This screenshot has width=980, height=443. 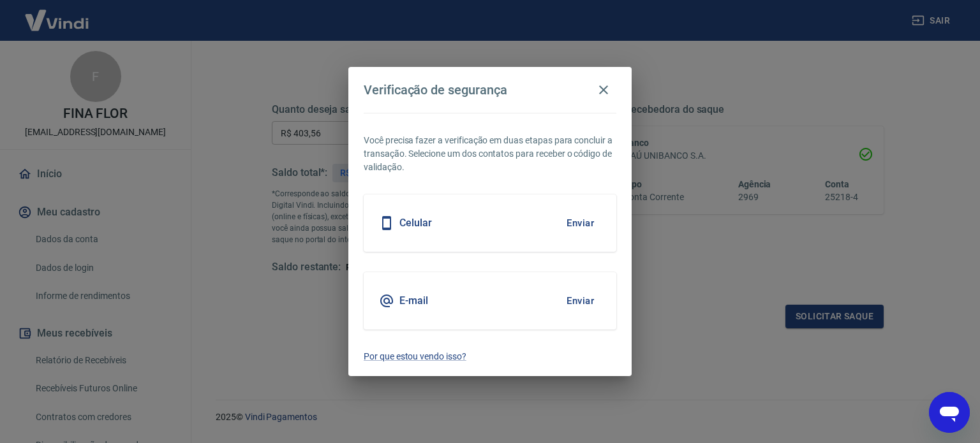 What do you see at coordinates (435, 90) in the screenshot?
I see `h4: Verificação de segurança` at bounding box center [435, 90].